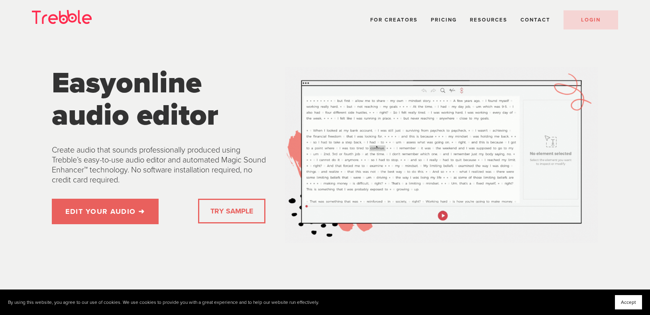 The width and height of the screenshot is (650, 315). What do you see at coordinates (393, 20) in the screenshot?
I see `a: For Creators` at bounding box center [393, 20].